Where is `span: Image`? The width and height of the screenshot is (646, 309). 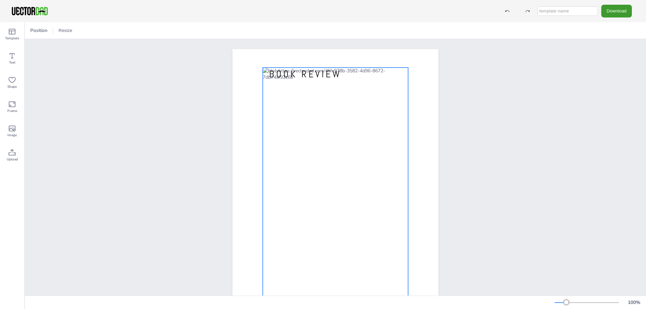
span: Image is located at coordinates (12, 135).